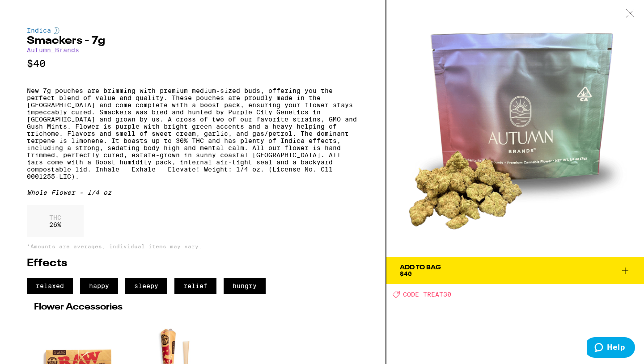  What do you see at coordinates (244, 286) in the screenshot?
I see `span: hungry` at bounding box center [244, 286].